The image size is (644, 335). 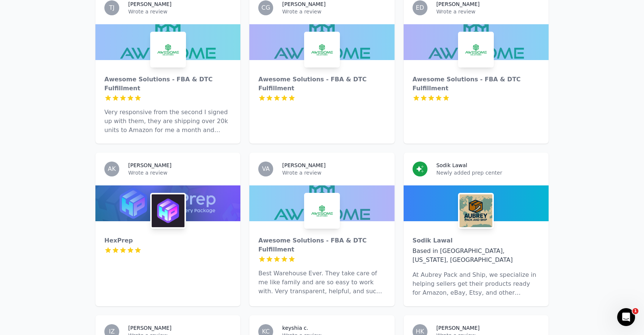 I want to click on span: VA, so click(x=266, y=169).